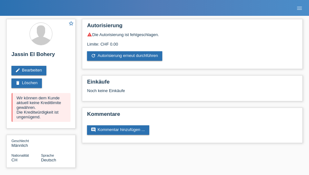 This screenshot has width=309, height=175. What do you see at coordinates (49, 160) in the screenshot?
I see `span: Deutsch` at bounding box center [49, 160].